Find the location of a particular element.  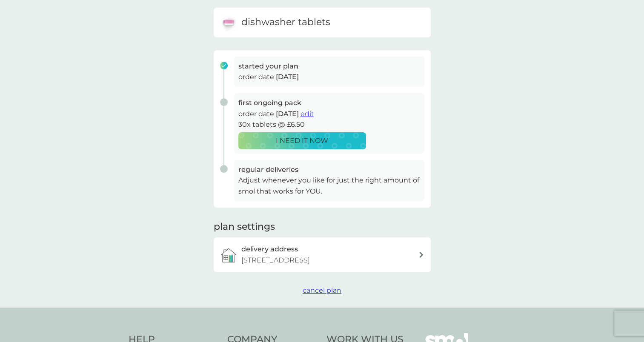

button: cancel plan is located at coordinates (322, 290).